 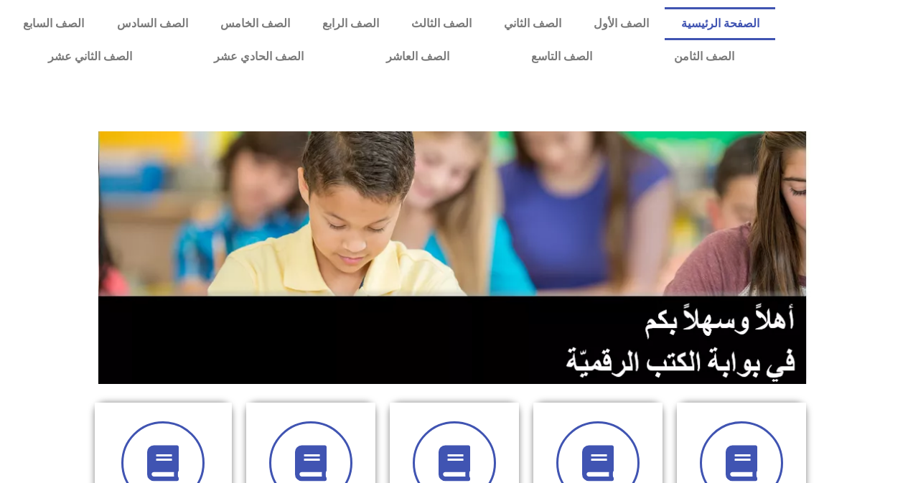 What do you see at coordinates (621, 24) in the screenshot?
I see `a: الصف الأول` at bounding box center [621, 24].